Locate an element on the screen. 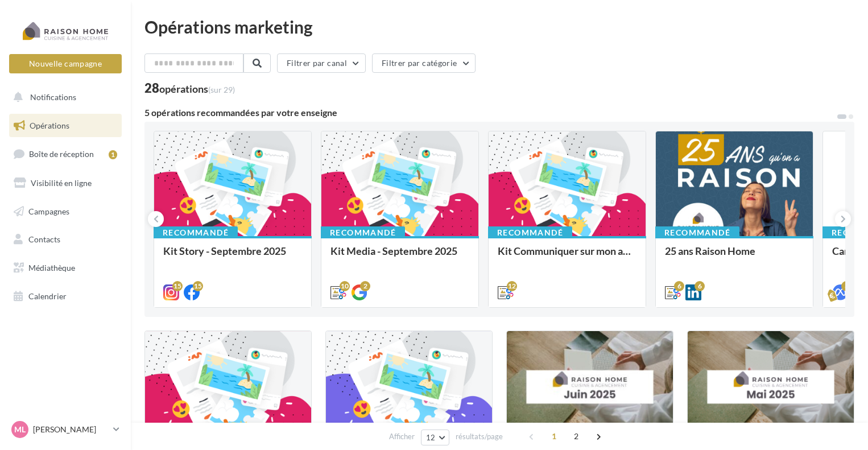 Image resolution: width=868 pixels, height=450 pixels. div: 25 ans Raison Home is located at coordinates (734, 257).